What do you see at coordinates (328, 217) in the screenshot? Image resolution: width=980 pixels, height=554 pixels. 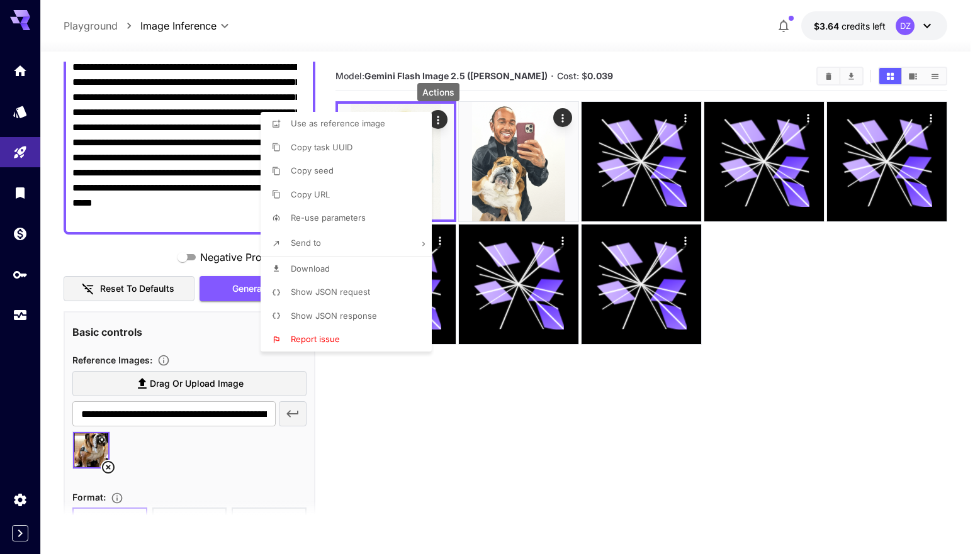 I see `span: Re-use parameters` at bounding box center [328, 217].